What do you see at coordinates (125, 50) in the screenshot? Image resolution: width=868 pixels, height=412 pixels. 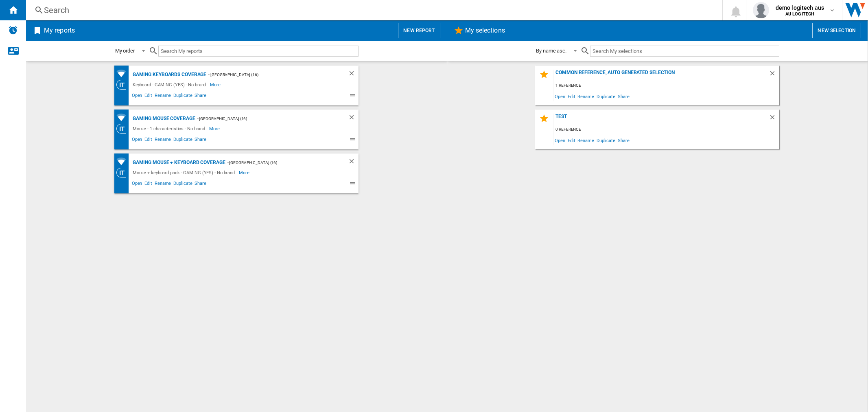 I see `div: My order` at bounding box center [125, 50].